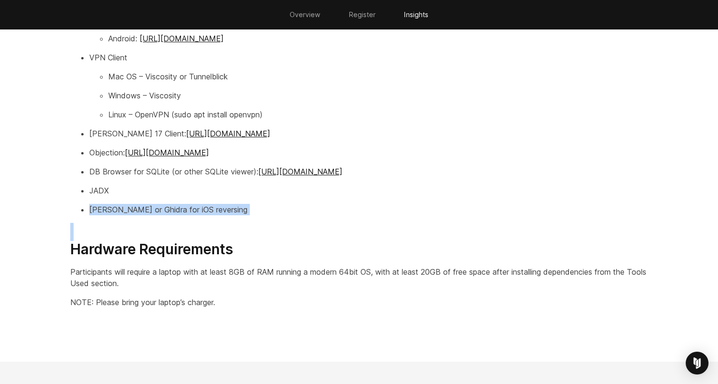 The image size is (718, 384). What do you see at coordinates (378, 95) in the screenshot?
I see `p: Windows – Viscosity` at bounding box center [378, 95].